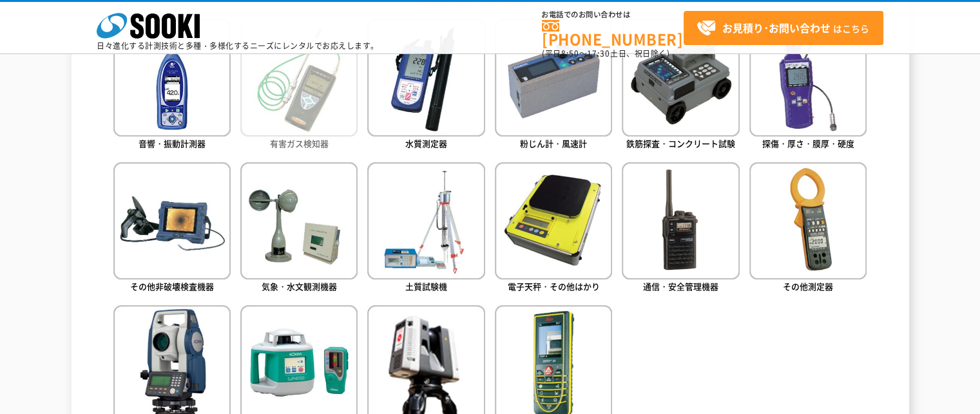 The height and width of the screenshot is (414, 980). Describe the element at coordinates (612, 15) in the screenshot. I see `span: お電話でのお問い合わせは` at that location.